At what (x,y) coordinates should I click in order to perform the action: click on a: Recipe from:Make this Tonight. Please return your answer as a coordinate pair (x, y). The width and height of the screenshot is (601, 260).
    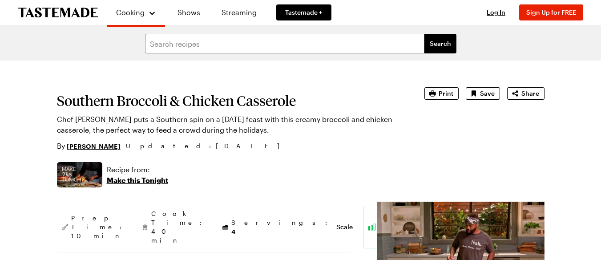
    Looking at the image, I should click on (138, 175).